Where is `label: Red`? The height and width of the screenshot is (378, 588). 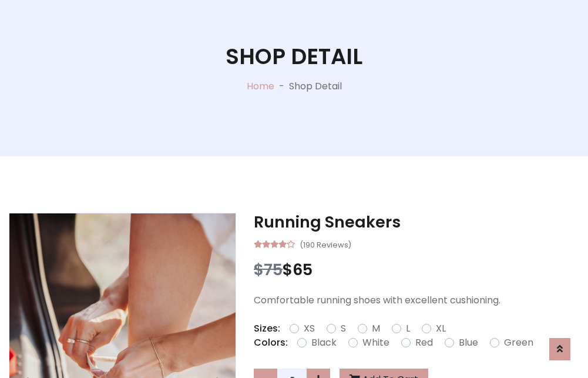
label: Red is located at coordinates (424, 343).